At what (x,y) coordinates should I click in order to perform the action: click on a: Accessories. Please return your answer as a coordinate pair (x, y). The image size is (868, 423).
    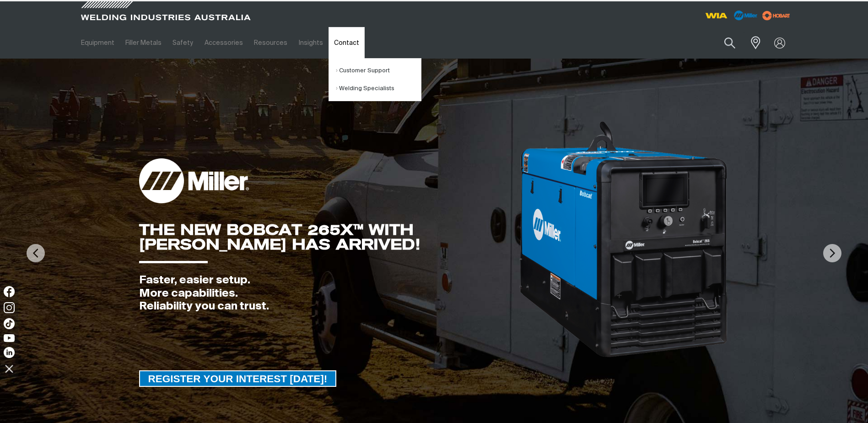
    Looking at the image, I should click on (224, 42).